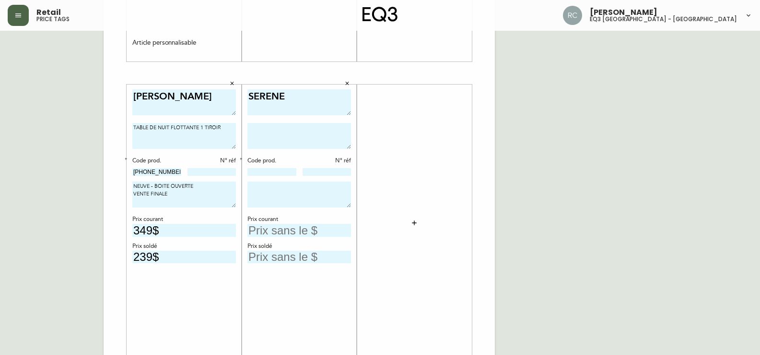  What do you see at coordinates (573, 15) in the screenshot?
I see `img: 75cc83b809079a11c15b21e94bbc0507` at bounding box center [573, 15].